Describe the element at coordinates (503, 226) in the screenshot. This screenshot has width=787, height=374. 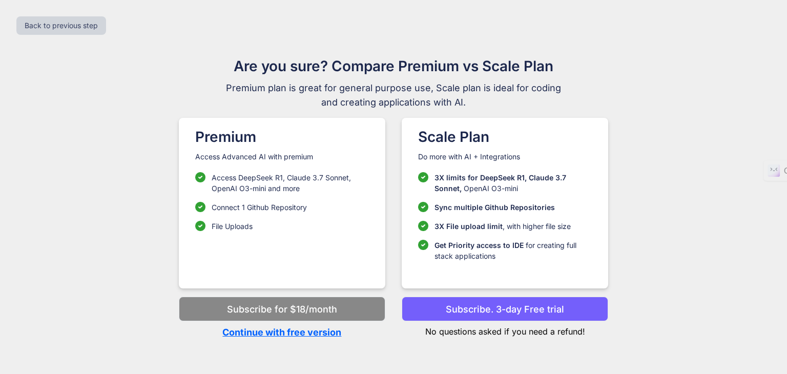
I see `p: , with higher file size` at that location.